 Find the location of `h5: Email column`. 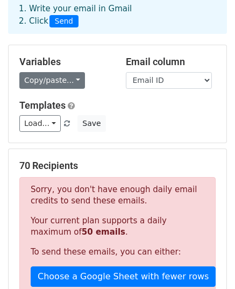

h5: Email column is located at coordinates (171, 62).